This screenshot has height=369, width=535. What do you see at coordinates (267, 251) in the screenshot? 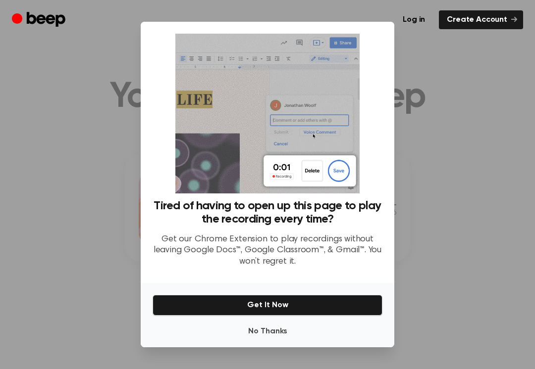
I see `p: Get our Chrome Extension to play recordings without leaving Google Docs™, Google Classroom™, & Gm...` at bounding box center [267, 251].